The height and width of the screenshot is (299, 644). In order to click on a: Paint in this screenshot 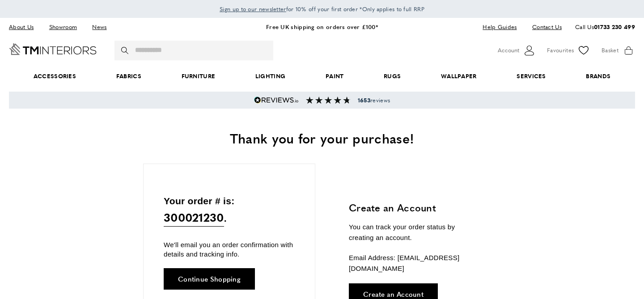, I will do `click(334, 76)`.